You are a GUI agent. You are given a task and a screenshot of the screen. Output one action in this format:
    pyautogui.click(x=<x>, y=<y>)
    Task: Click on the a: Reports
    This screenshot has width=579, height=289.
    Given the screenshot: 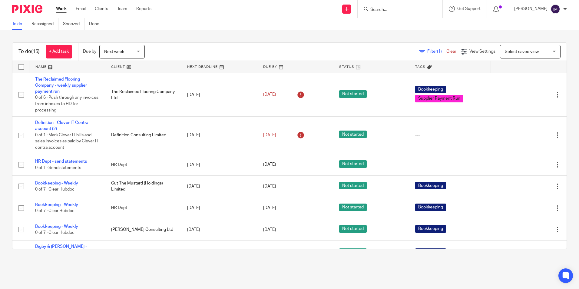 What is the action you would take?
    pyautogui.click(x=144, y=9)
    